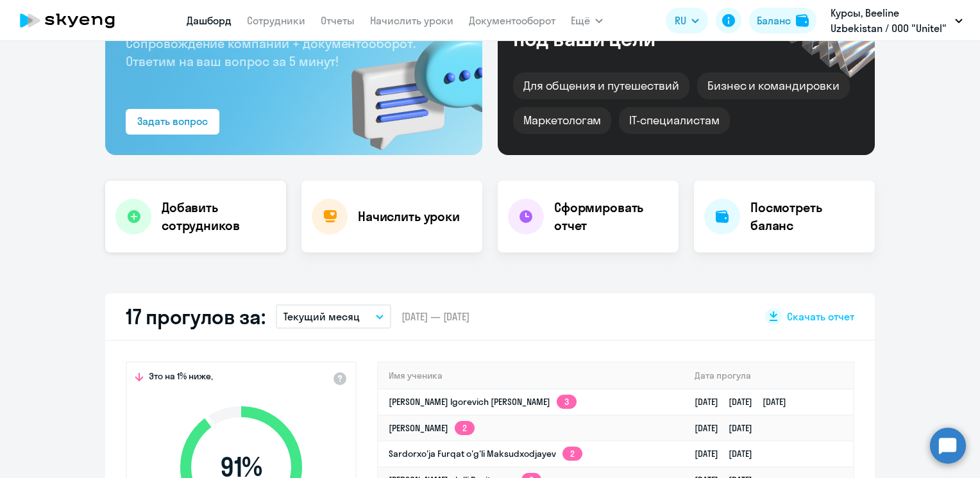 Image resolution: width=980 pixels, height=478 pixels. Describe the element at coordinates (321, 316) in the screenshot. I see `p: Текущий месяц` at that location.